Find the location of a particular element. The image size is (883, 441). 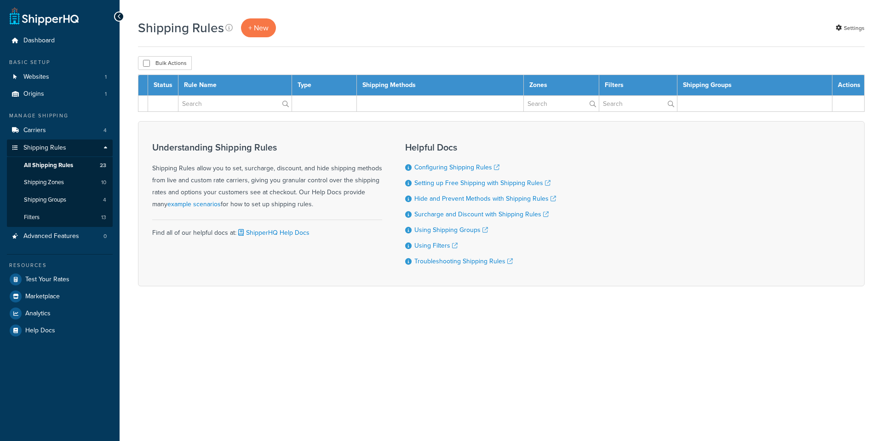

span: 23 is located at coordinates (103, 165).